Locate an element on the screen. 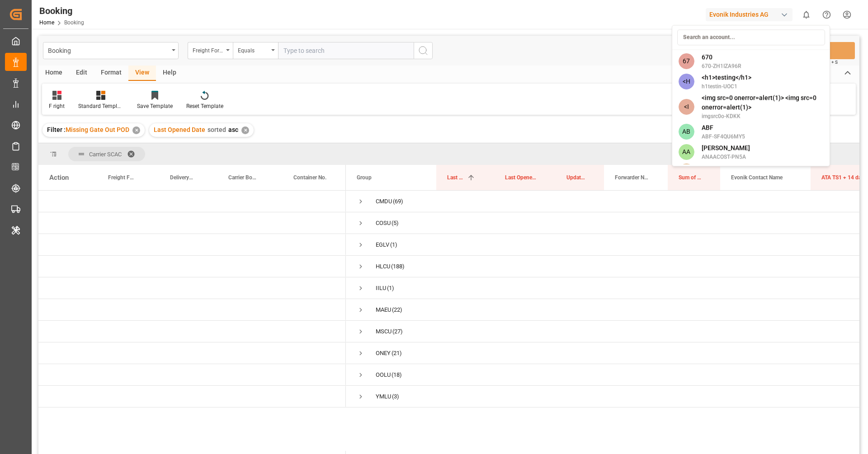 This screenshot has height=454, width=868. span: <h1>testing</h1> is located at coordinates (726, 77).